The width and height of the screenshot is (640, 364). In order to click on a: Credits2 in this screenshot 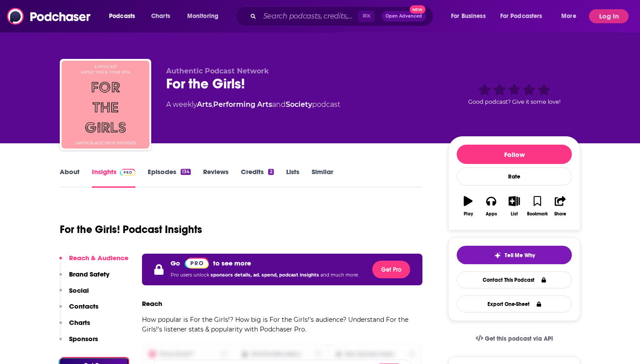, I will do `click(257, 178)`.